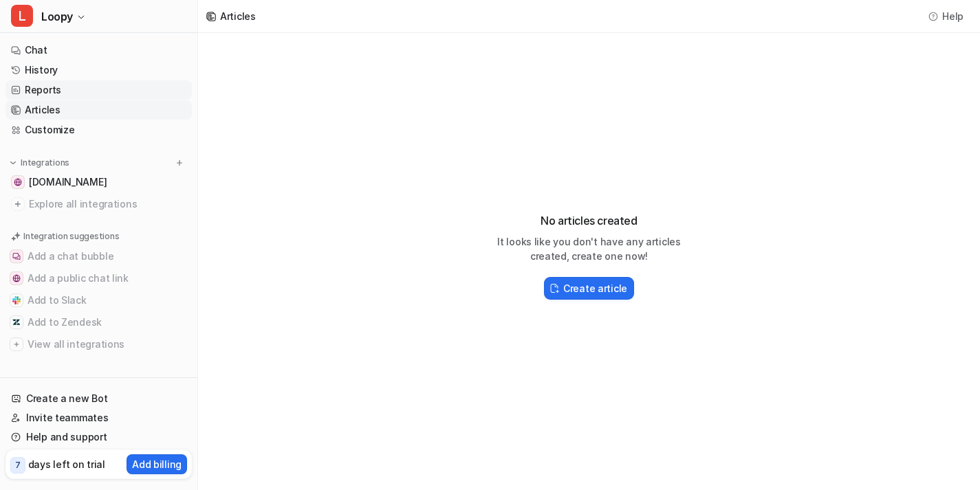 This screenshot has height=490, width=980. Describe the element at coordinates (17, 300) in the screenshot. I see `img: Add to Slack` at that location.